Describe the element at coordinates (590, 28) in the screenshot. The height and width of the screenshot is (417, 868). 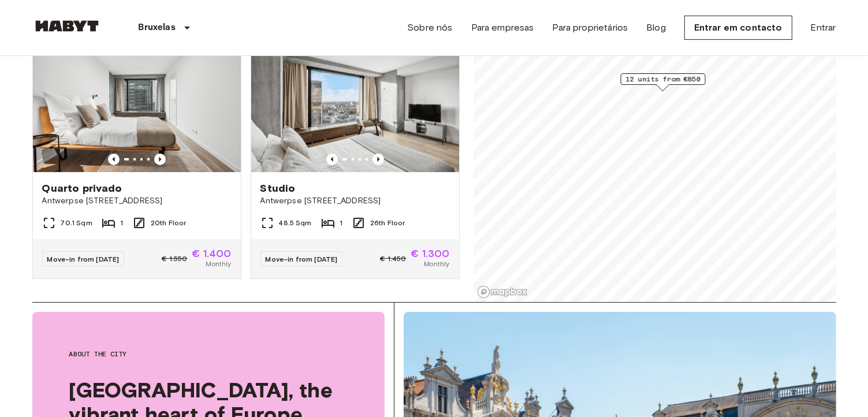
I see `a: Para proprietários` at that location.